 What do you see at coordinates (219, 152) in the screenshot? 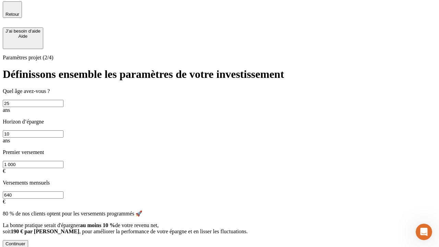
I see `p: Premier versement` at bounding box center [219, 152].